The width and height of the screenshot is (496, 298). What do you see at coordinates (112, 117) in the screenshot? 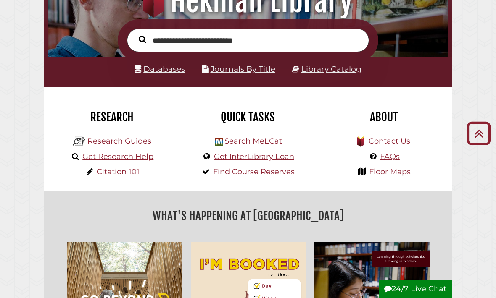
I see `h2: Research` at bounding box center [112, 117].